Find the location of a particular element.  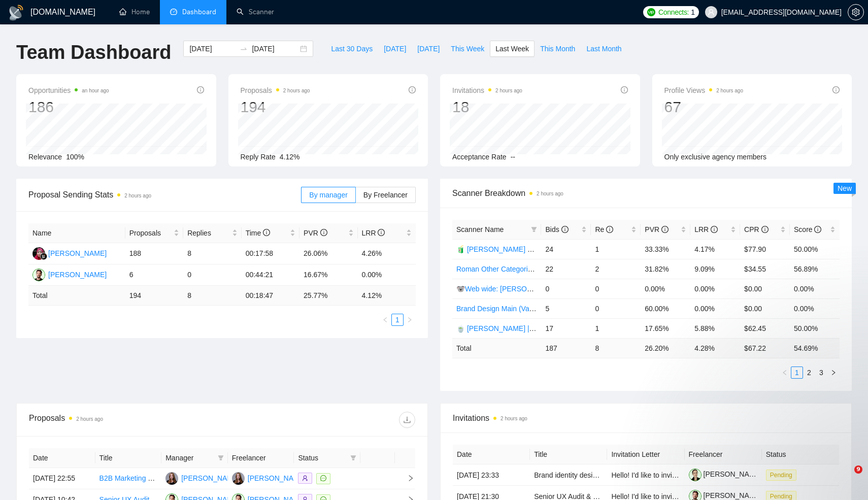

img: upwork-logo.png is located at coordinates (651, 12).